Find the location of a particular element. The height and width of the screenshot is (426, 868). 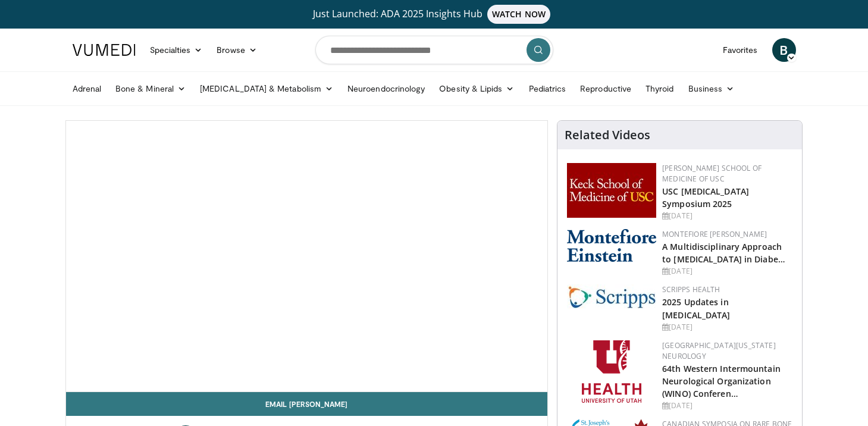

a: Pediatrics is located at coordinates (547, 88).